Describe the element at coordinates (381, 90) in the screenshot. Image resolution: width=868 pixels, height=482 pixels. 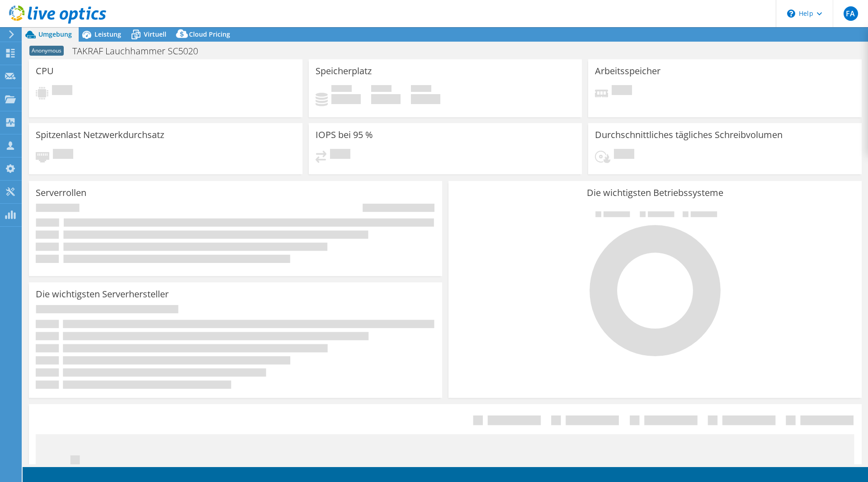
I see `span: Verfügbar` at that location.